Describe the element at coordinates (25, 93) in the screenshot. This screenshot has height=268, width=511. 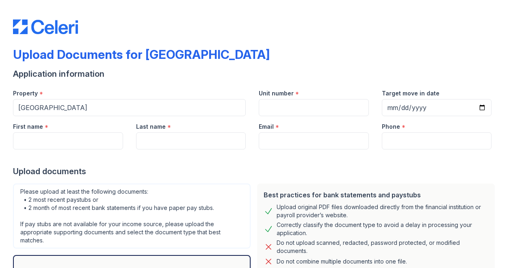
I see `label: Property` at that location.